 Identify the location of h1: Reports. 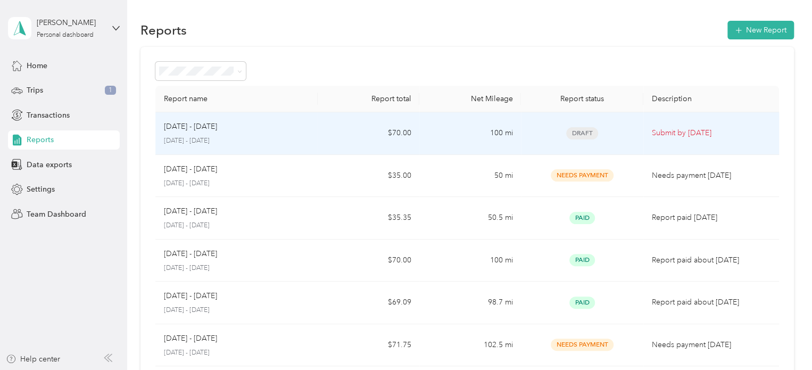
(163, 30).